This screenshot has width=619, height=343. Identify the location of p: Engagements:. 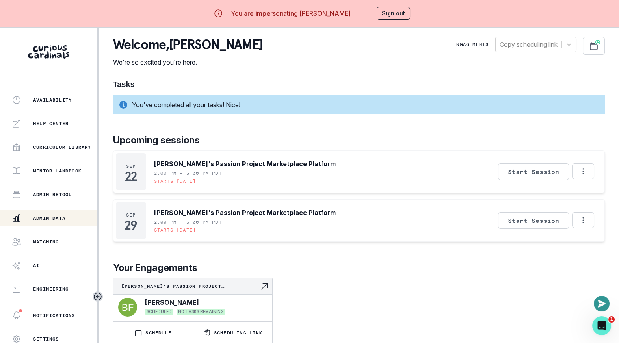
(473, 45).